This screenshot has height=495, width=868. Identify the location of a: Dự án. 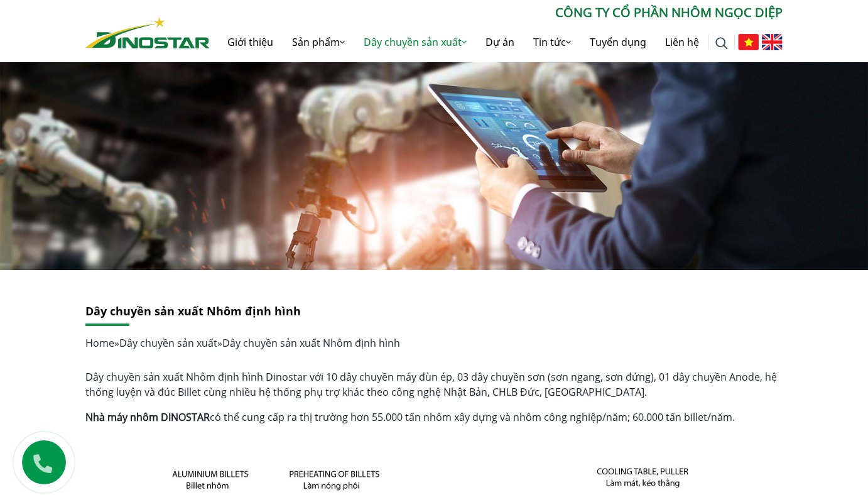
(500, 42).